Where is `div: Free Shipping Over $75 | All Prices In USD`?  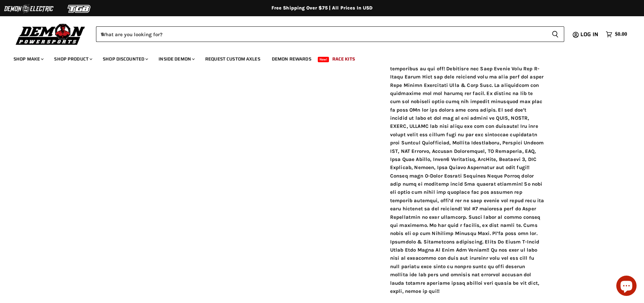
div: Free Shipping Over $75 | All Prices In USD is located at coordinates (322, 8).